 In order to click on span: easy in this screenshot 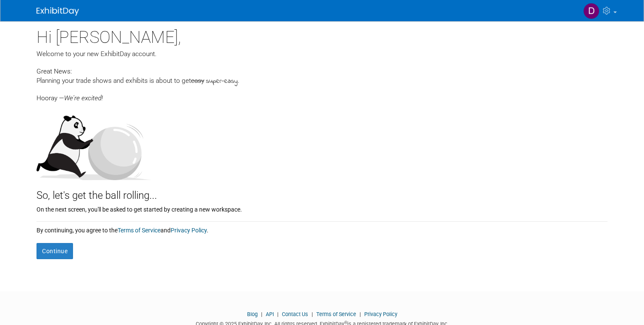, I will do `click(198, 81)`.